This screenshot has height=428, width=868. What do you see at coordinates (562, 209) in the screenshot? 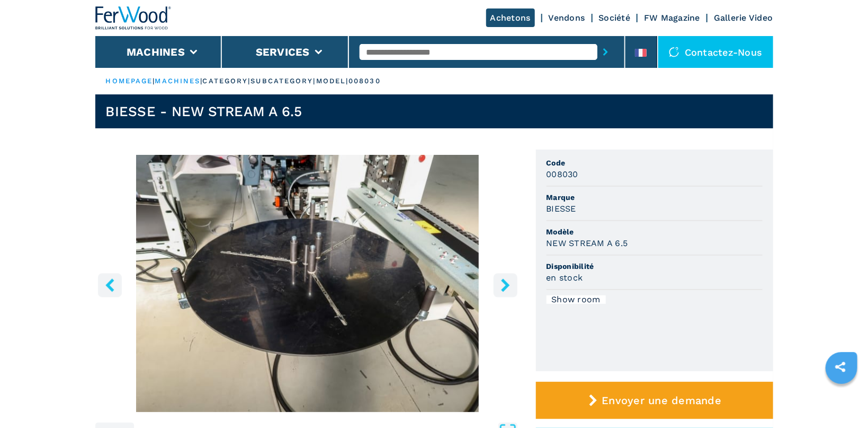
I see `h3: BIESSE` at bounding box center [562, 209].